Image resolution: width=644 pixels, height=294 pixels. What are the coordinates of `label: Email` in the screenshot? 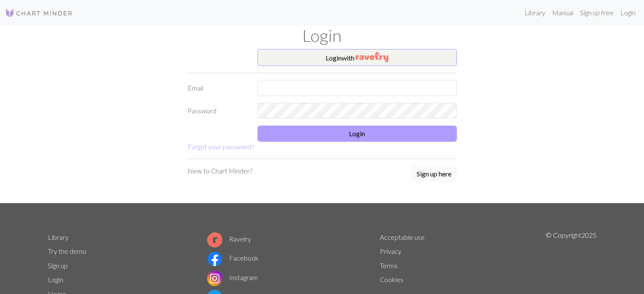 It's located at (217, 88).